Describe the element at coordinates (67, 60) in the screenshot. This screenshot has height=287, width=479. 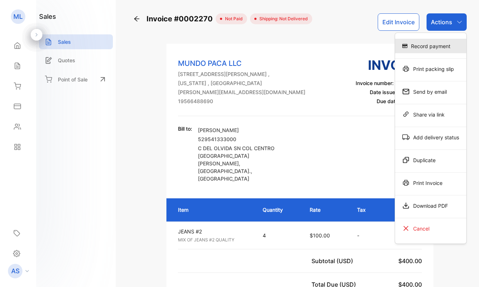
I see `p: Quotes` at that location.